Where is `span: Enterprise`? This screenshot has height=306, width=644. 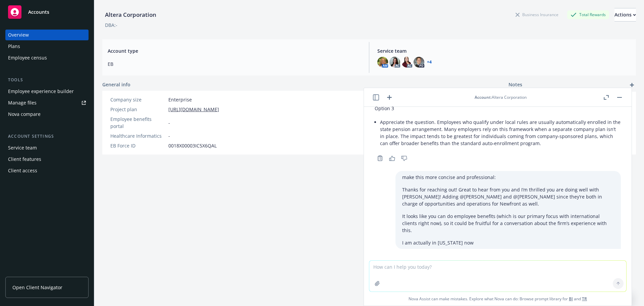 span: Enterprise is located at coordinates (180, 99).